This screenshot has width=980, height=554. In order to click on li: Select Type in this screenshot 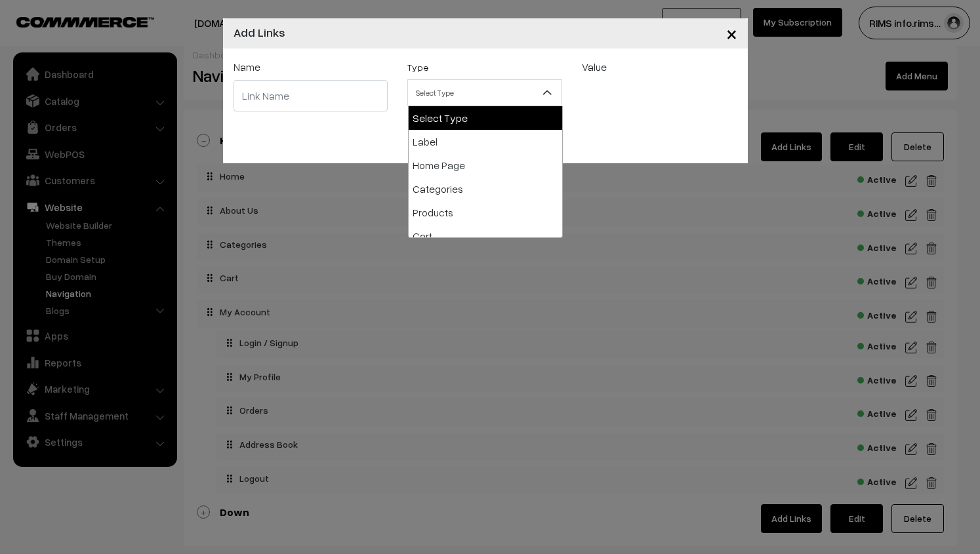, I will do `click(485, 118)`.